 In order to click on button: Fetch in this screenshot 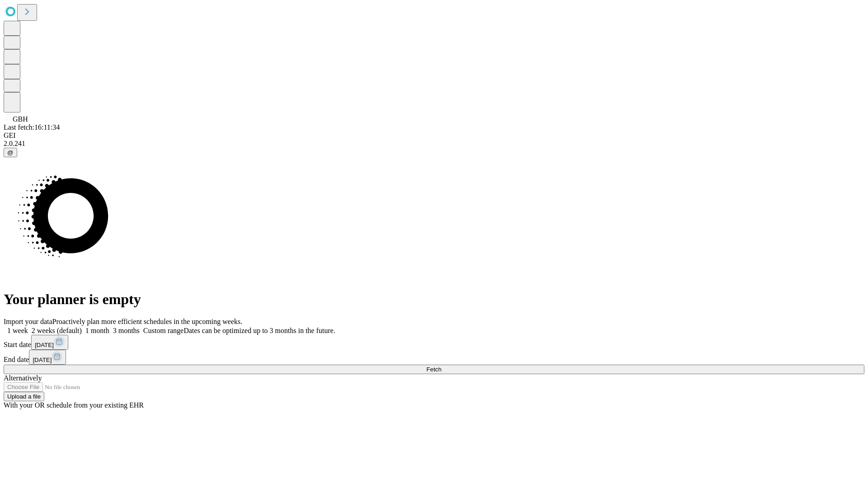, I will do `click(434, 369)`.